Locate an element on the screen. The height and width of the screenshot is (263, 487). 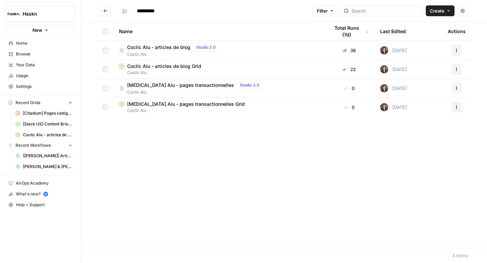
a: AirOps Academy is located at coordinates (40, 183).